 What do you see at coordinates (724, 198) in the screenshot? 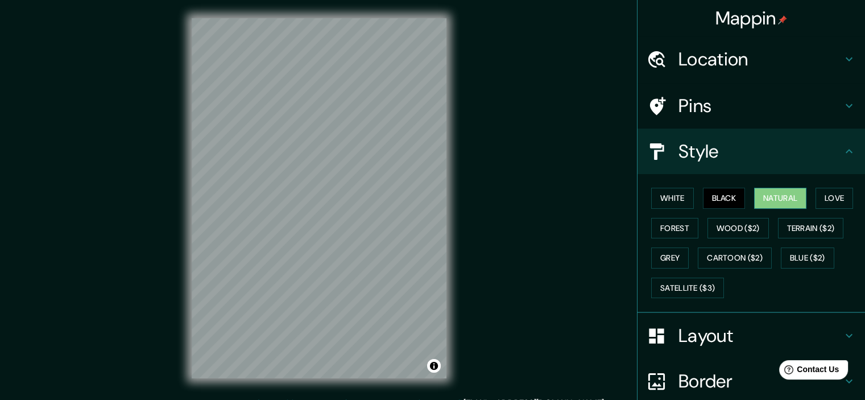
I see `button: Black` at bounding box center [724, 198].